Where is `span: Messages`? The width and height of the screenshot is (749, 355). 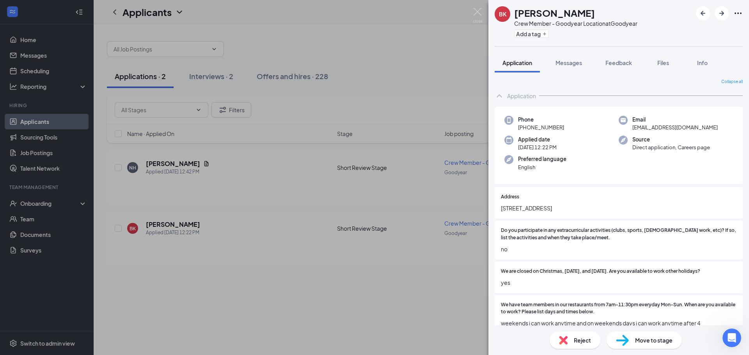 span: Messages is located at coordinates (568, 63).